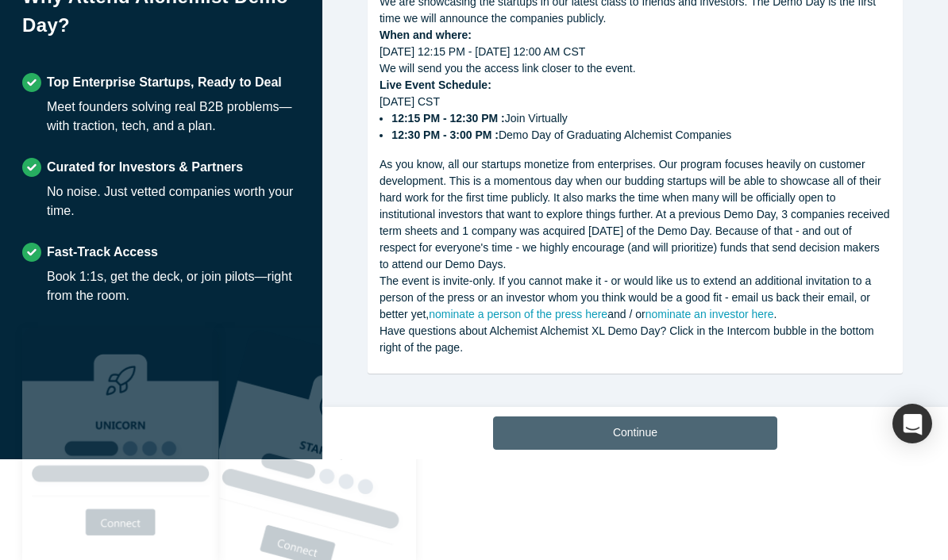 The width and height of the screenshot is (948, 560). Describe the element at coordinates (173, 201) in the screenshot. I see `div: No noise. Just vetted companies worth your time.` at that location.